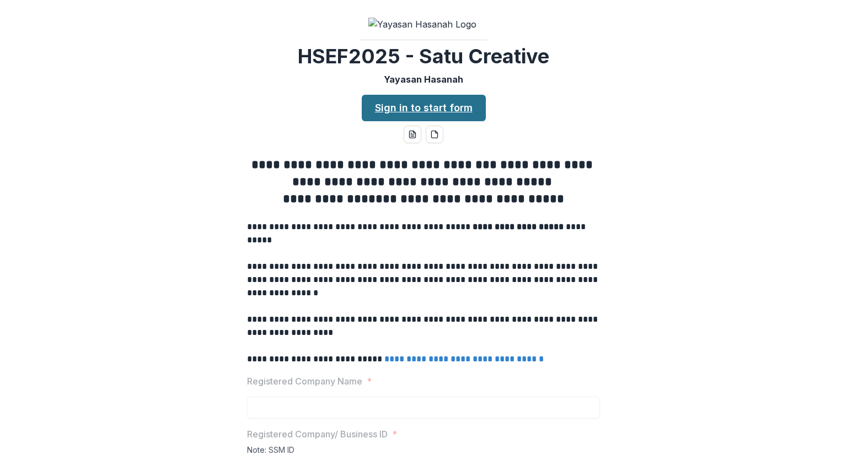 This screenshot has width=847, height=455. Describe the element at coordinates (304, 382) in the screenshot. I see `p: Registered Company Name` at that location.